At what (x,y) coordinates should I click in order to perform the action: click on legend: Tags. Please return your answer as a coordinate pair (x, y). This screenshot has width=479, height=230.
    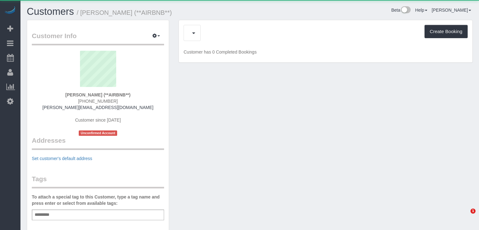
    Looking at the image, I should click on (98, 181).